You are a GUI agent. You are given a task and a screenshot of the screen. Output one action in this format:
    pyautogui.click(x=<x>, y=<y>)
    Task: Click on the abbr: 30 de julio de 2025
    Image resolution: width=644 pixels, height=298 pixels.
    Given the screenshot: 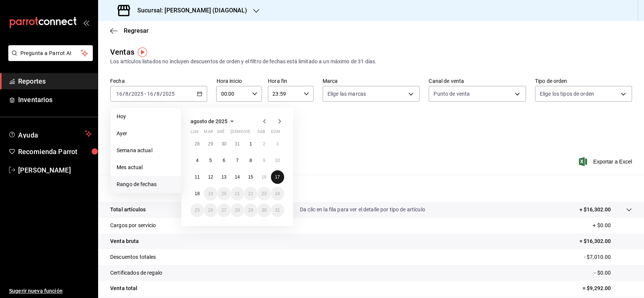 What is the action you would take?
    pyautogui.click(x=224, y=144)
    